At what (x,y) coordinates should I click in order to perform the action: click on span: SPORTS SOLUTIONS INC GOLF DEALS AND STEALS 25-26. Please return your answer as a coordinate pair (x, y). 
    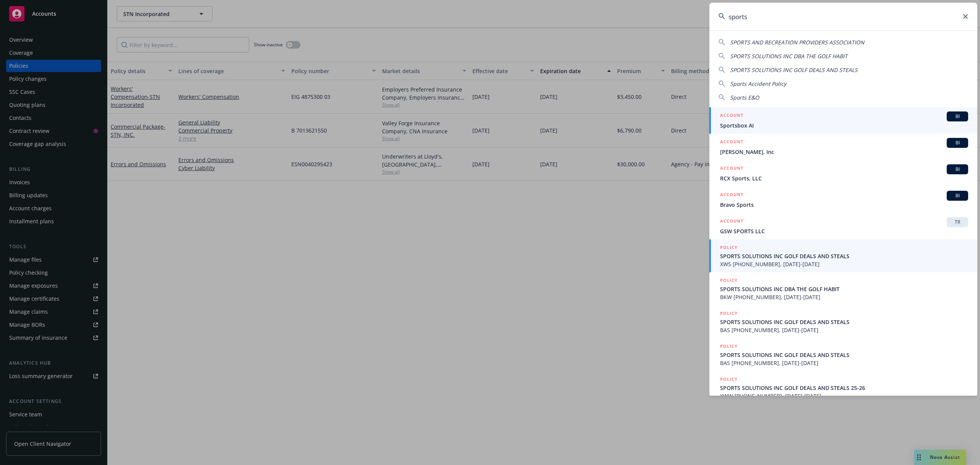
    Looking at the image, I should click on (844, 388).